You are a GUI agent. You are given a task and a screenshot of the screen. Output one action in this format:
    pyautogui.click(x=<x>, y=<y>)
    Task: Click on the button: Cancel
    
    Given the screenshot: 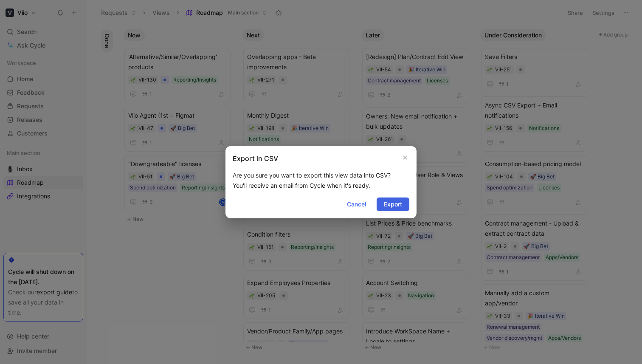 What is the action you would take?
    pyautogui.click(x=356, y=204)
    